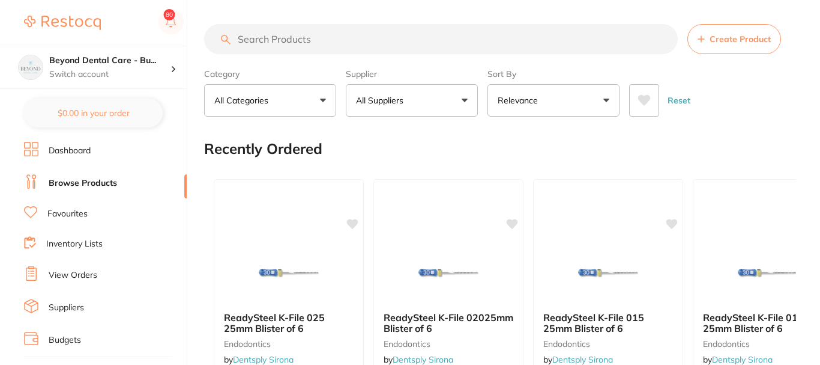 The image size is (820, 365). Describe the element at coordinates (70, 151) in the screenshot. I see `a: Dashboard` at that location.